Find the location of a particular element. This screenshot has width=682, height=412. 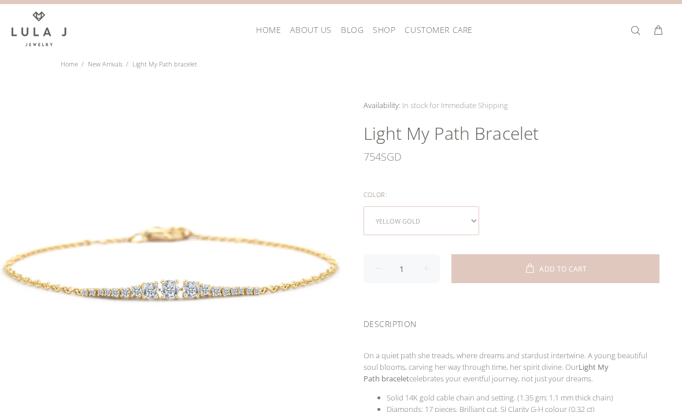

span: ADD TO CART is located at coordinates (563, 269).